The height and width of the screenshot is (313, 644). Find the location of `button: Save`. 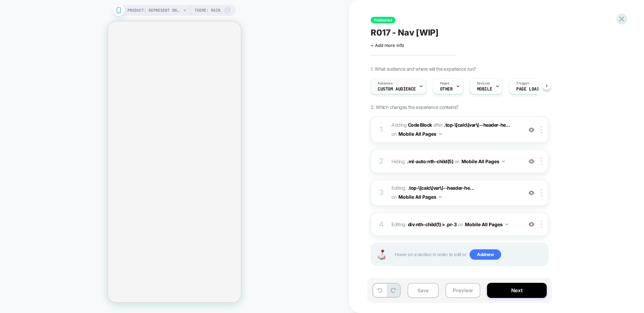

button: Save is located at coordinates (423, 290).